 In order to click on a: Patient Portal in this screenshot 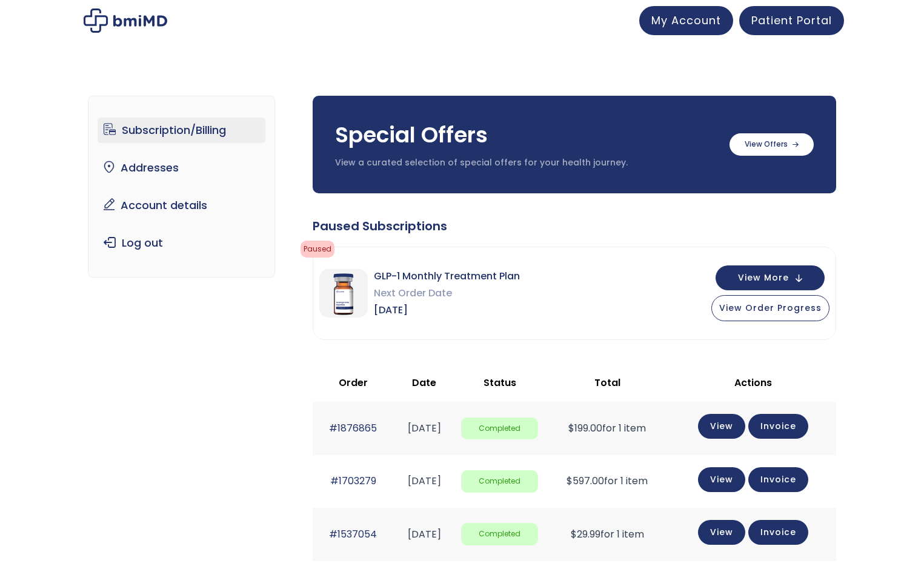, I will do `click(792, 21)`.